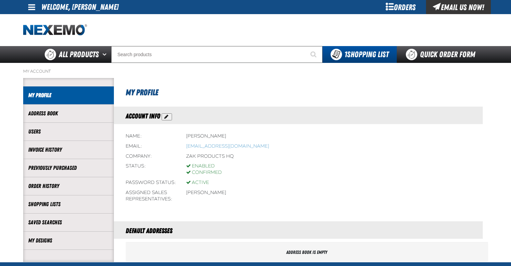  Describe the element at coordinates (69, 168) in the screenshot. I see `a: Previously Purchased` at that location.